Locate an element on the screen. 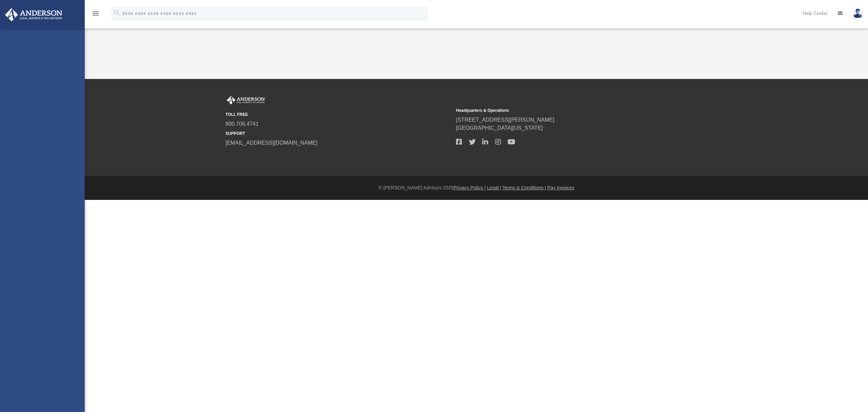  small: SUPPORT is located at coordinates (338, 134).